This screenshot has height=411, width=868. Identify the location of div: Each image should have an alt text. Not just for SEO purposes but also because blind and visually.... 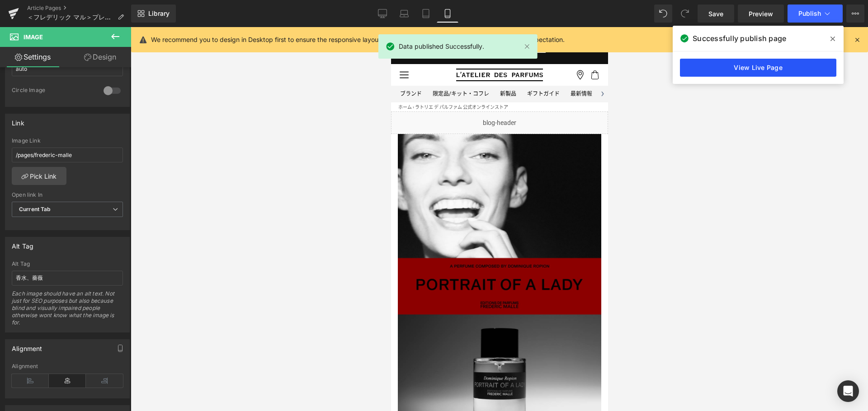
(67, 311).